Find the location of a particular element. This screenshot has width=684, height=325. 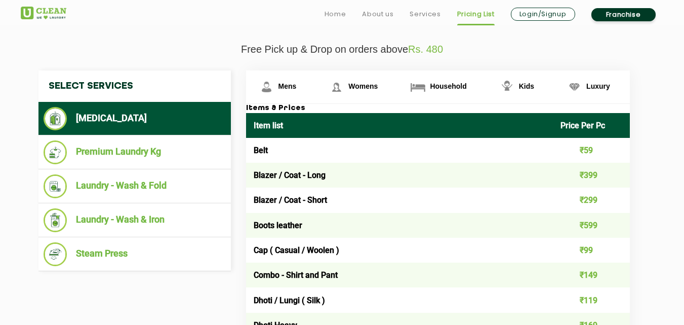

a: Login/Signup is located at coordinates (543, 14).